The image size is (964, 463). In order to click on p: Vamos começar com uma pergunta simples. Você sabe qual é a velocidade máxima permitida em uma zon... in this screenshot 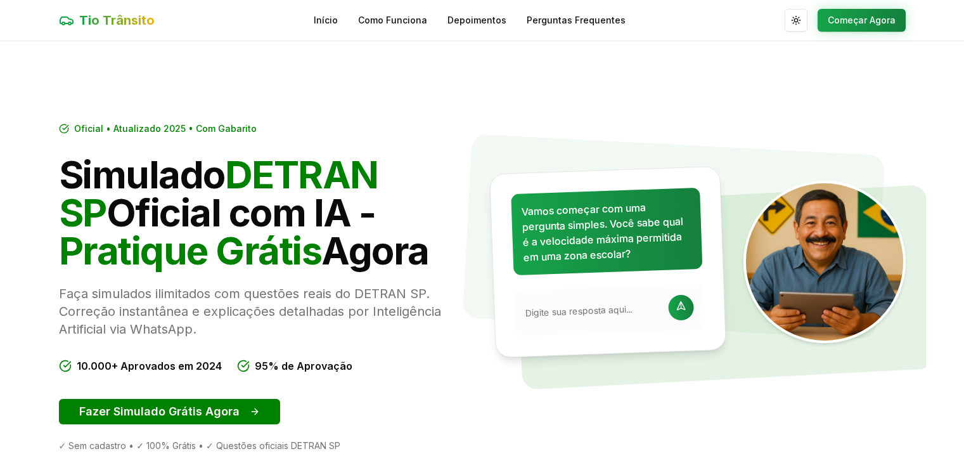, I will do `click(606, 231)`.